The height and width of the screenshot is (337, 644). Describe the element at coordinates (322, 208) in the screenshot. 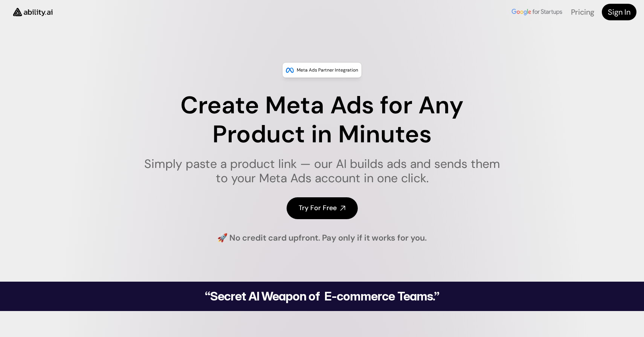

I see `a: Try For Free` at that location.